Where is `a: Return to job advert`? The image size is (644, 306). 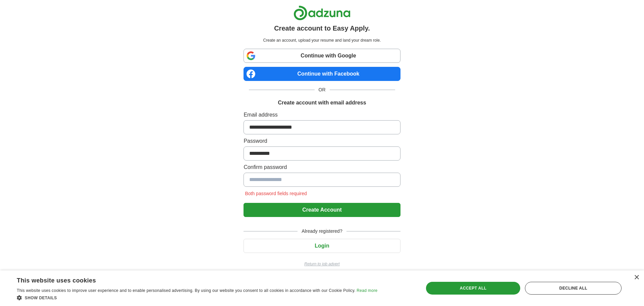 a: Return to job advert is located at coordinates (321, 264).